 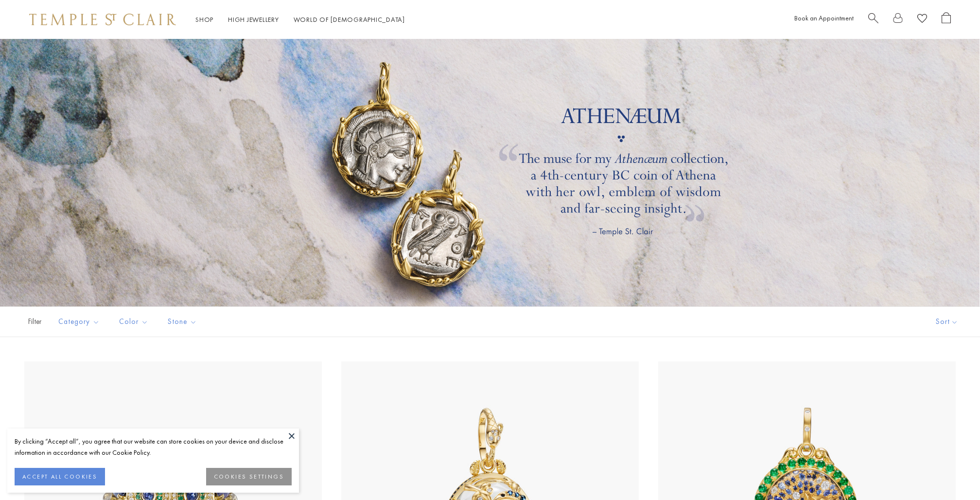 What do you see at coordinates (103, 19) in the screenshot?
I see `img: Temple St. Clair` at bounding box center [103, 19].